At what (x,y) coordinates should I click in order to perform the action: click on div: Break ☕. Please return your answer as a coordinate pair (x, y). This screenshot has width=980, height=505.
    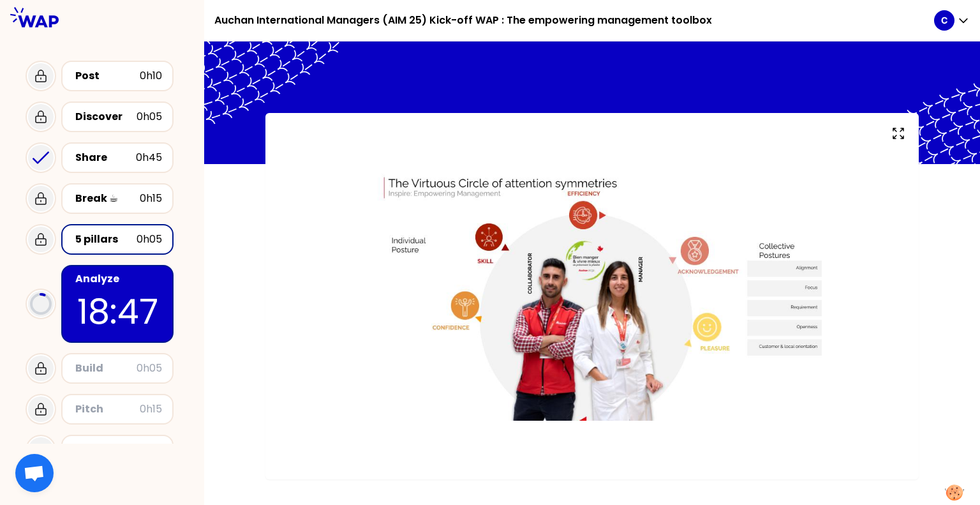
    Looking at the image, I should click on (108, 198).